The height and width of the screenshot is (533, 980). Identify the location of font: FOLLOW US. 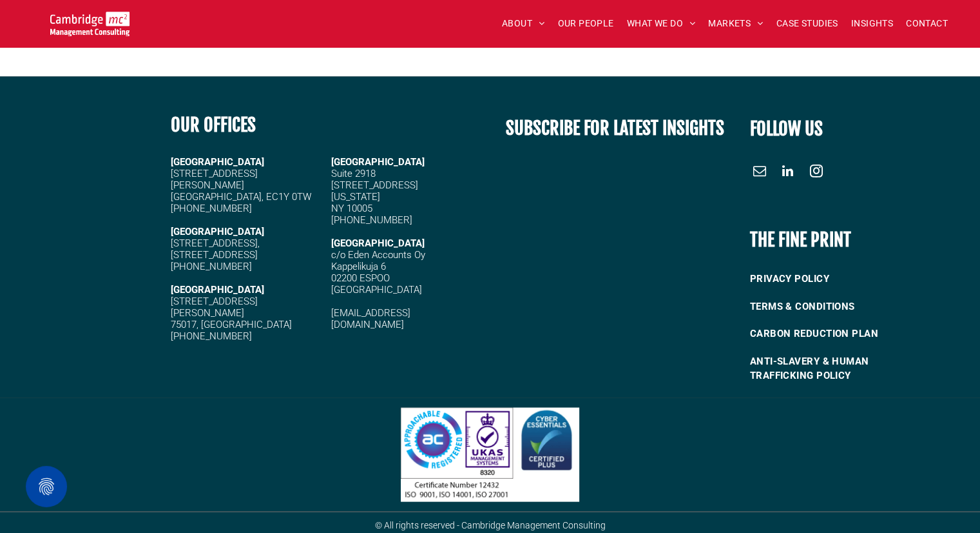
(787, 128).